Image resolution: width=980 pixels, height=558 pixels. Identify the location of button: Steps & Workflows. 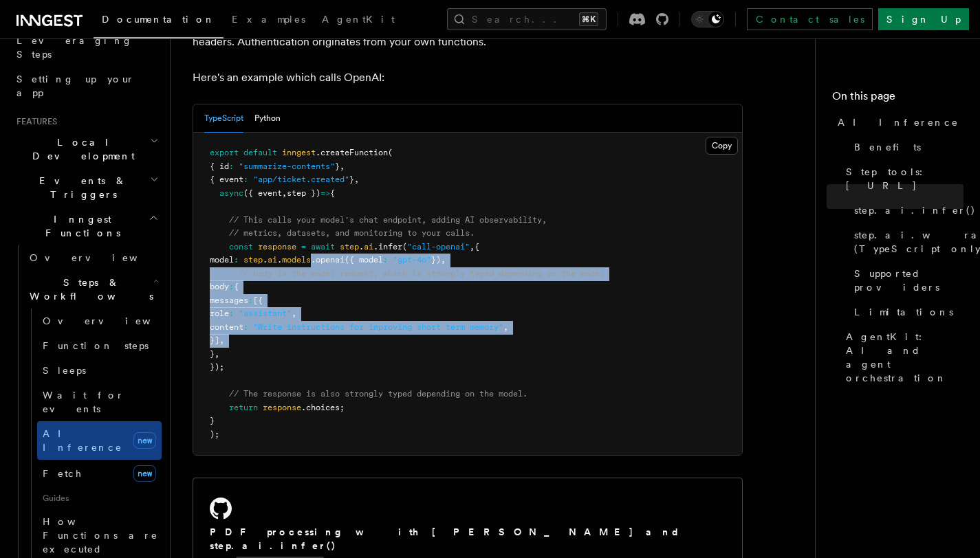
(93, 290).